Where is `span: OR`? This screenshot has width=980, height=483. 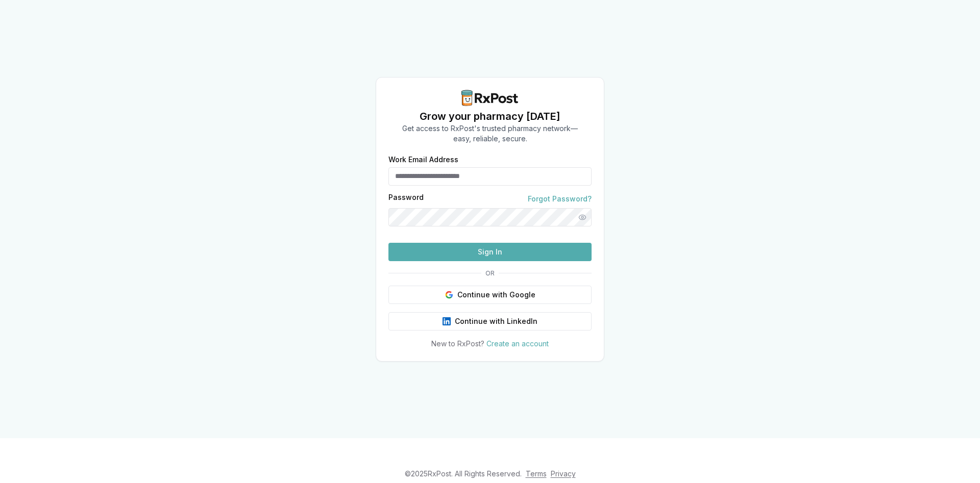
span: OR is located at coordinates (490, 273).